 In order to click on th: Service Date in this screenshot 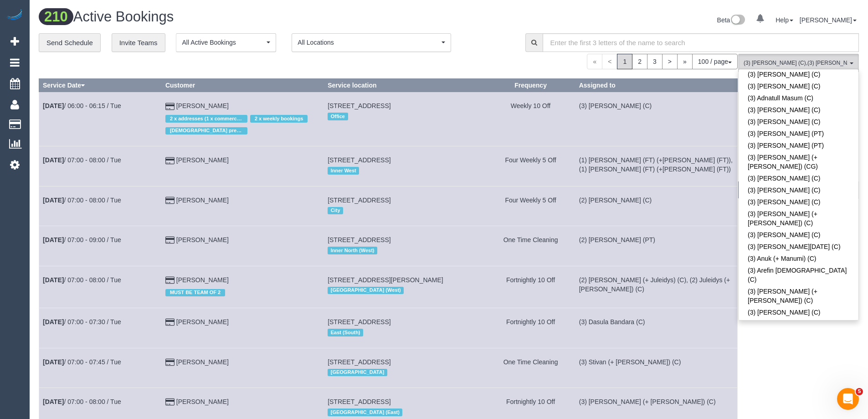, I will do `click(100, 85)`.